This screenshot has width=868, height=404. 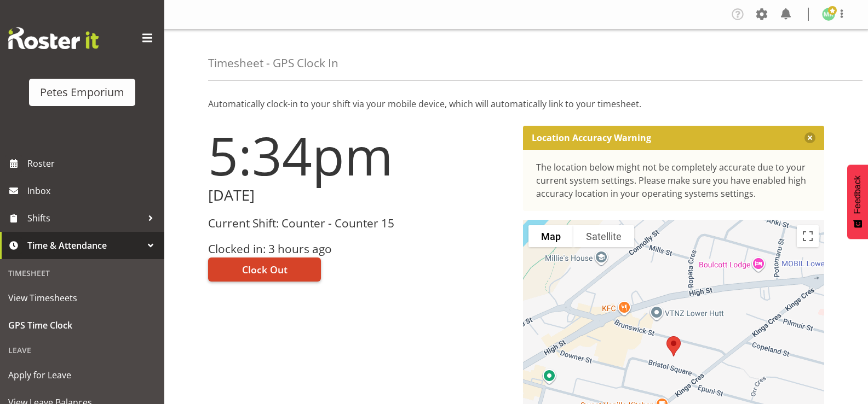 What do you see at coordinates (85, 218) in the screenshot?
I see `span: Shifts` at bounding box center [85, 218].